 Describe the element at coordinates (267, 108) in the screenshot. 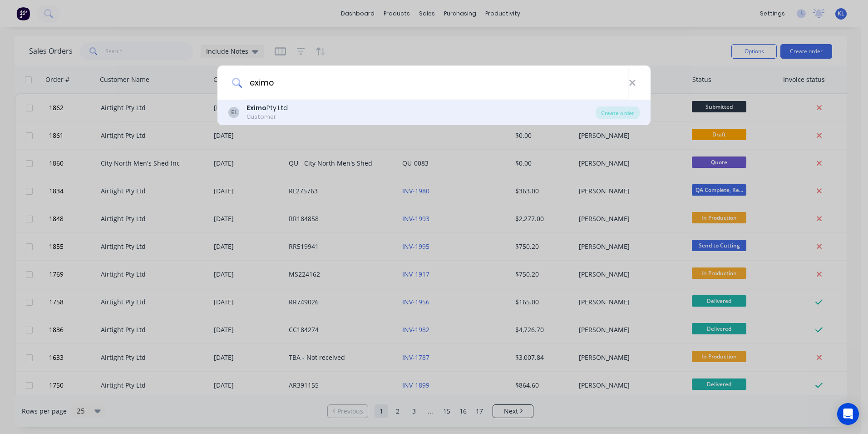

I see `div: Pty Ltd` at that location.